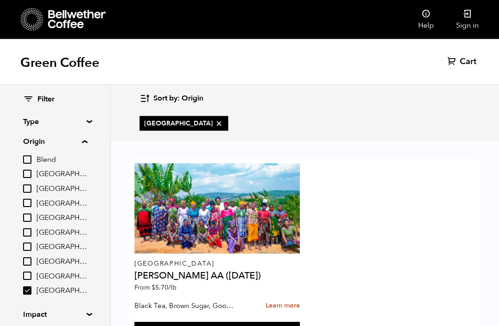 The image size is (499, 326). What do you see at coordinates (463, 62) in the screenshot?
I see `a: Cart` at bounding box center [463, 62].